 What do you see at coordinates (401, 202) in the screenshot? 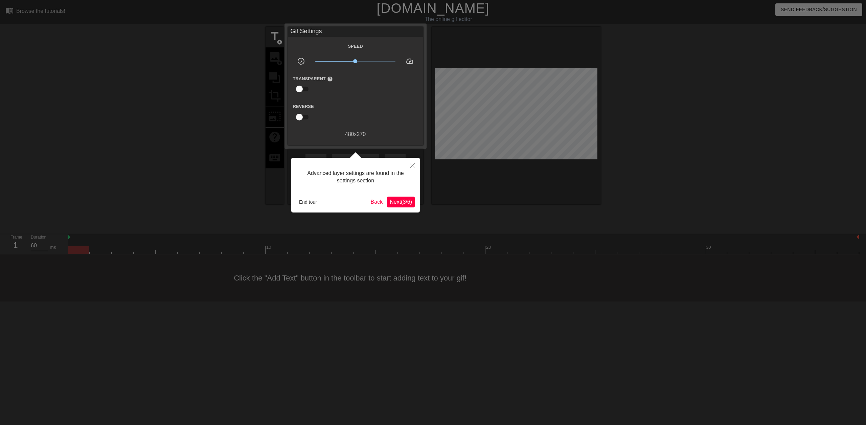
I see `span: Next ( 3 / 6 )` at bounding box center [401, 202].